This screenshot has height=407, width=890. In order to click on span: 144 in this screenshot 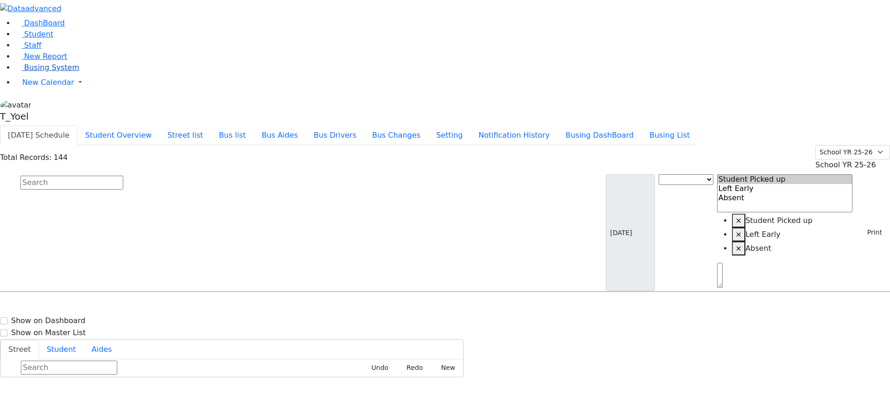, I will do `click(60, 157)`.